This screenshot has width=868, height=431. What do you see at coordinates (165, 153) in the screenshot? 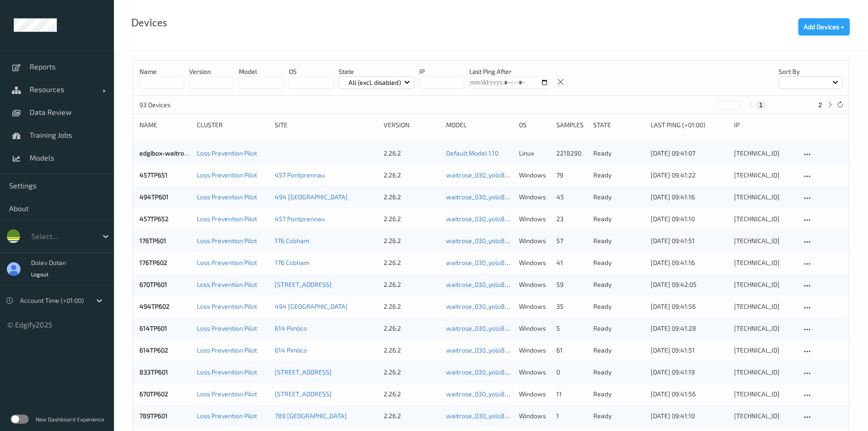
I see `a: edgibox-waitrose` at bounding box center [165, 153].